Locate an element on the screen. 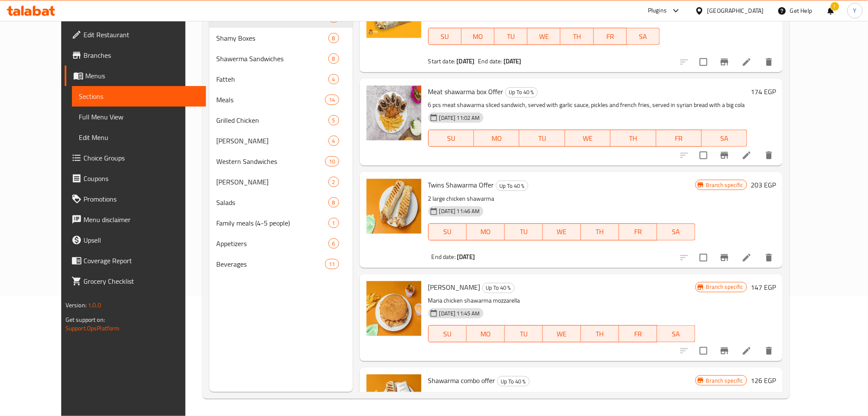  div: Shawerma Sandwiches is located at coordinates (272, 59).